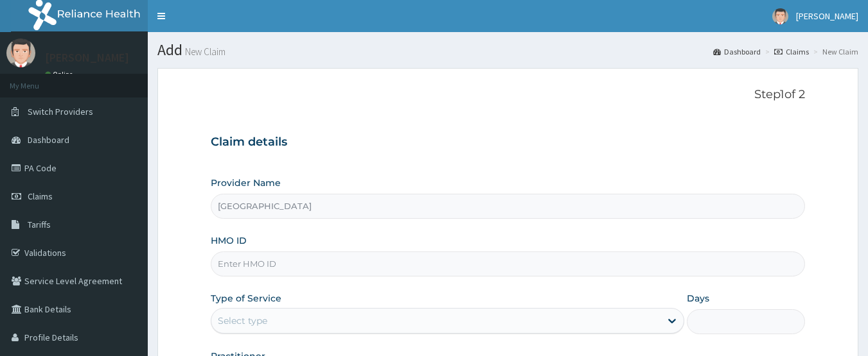  I want to click on span: Switch Providers, so click(60, 112).